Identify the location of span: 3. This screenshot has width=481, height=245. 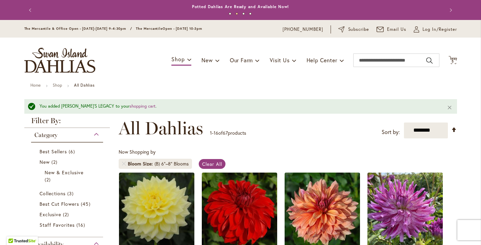
(71, 193).